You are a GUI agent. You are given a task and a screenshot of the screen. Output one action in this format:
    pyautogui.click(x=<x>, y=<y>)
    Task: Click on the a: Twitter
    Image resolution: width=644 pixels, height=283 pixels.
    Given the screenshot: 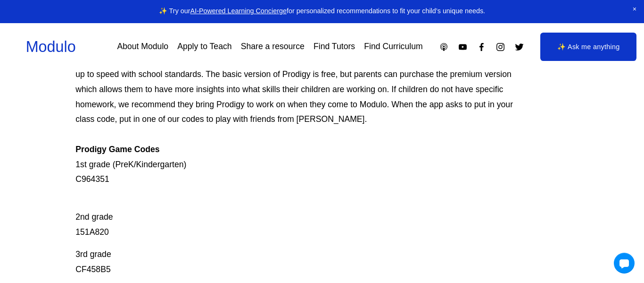 What is the action you would take?
    pyautogui.click(x=519, y=47)
    